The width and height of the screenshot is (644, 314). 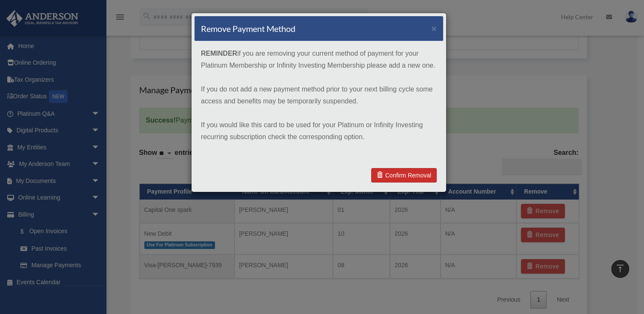 What do you see at coordinates (319, 101) in the screenshot?
I see `div: if you are removing your current method of payment for your Platinum Membership or Infinity Inves...` at bounding box center [319, 101].